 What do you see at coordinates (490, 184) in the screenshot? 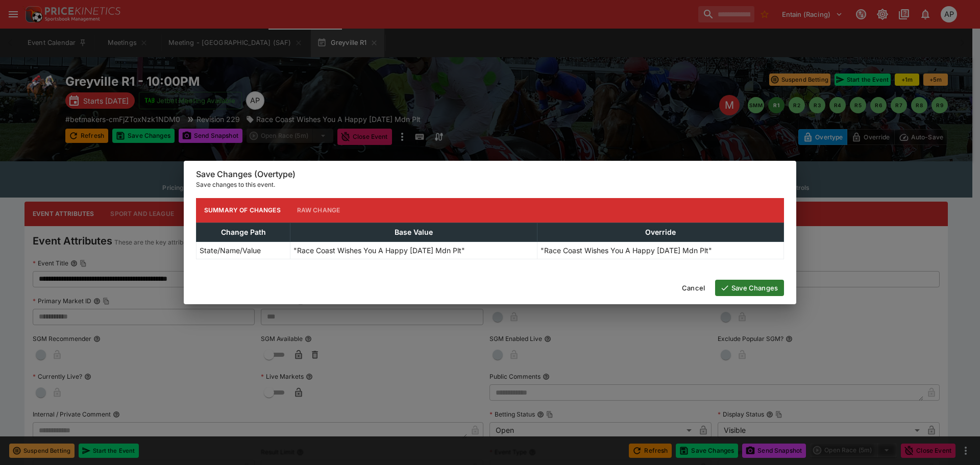
I see `p: Save changes to this event.` at bounding box center [490, 184].